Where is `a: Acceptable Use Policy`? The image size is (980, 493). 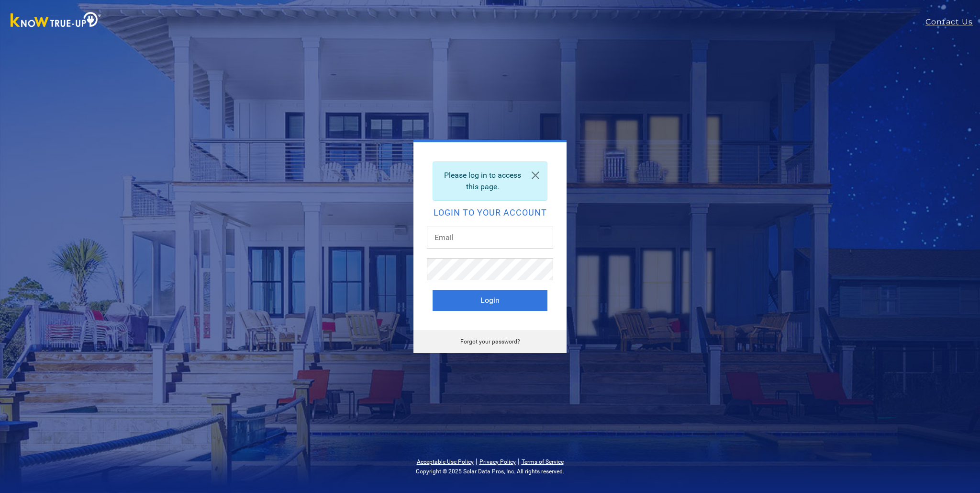
a: Acceptable Use Policy is located at coordinates (445, 461).